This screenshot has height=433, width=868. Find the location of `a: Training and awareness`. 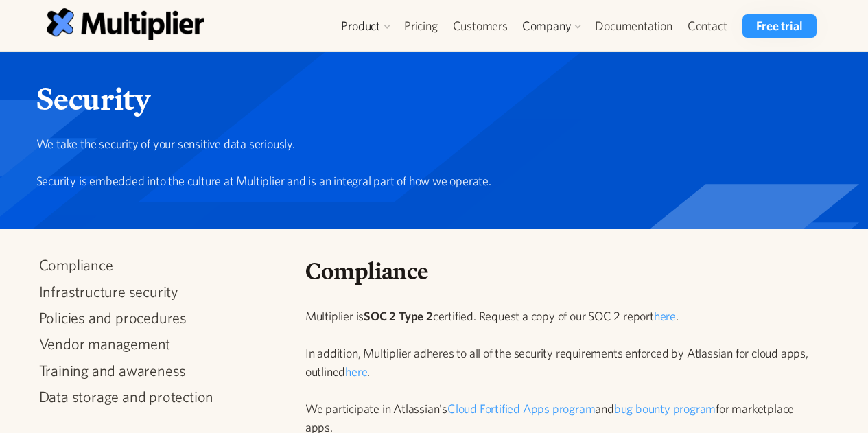

a: Training and awareness is located at coordinates (160, 371).